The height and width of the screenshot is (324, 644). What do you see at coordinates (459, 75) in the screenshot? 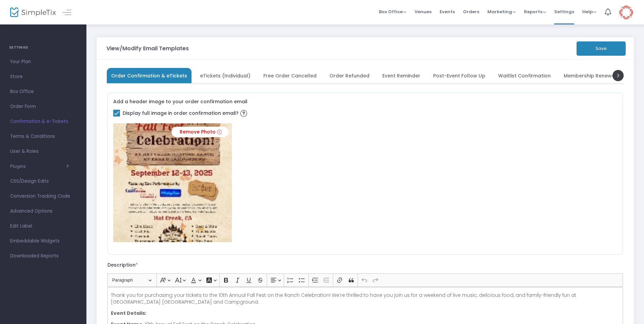
I see `span: Post-Event Follow Up` at bounding box center [459, 75].